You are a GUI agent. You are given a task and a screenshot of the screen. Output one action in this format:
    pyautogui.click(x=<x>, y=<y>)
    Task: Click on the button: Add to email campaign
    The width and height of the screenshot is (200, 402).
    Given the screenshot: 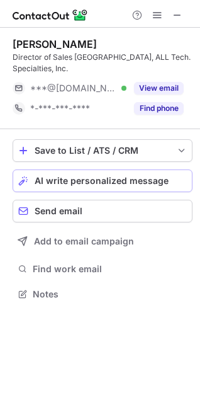 What is the action you would take?
    pyautogui.click(x=103, y=241)
    